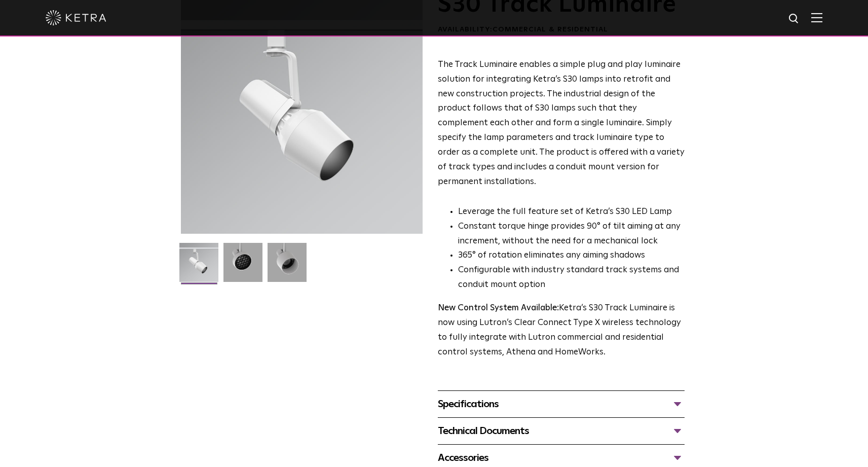 The image size is (868, 467). What do you see at coordinates (199, 266) in the screenshot?
I see `img: S30-Track-Luminaire-2021-Web-Square` at bounding box center [199, 266].